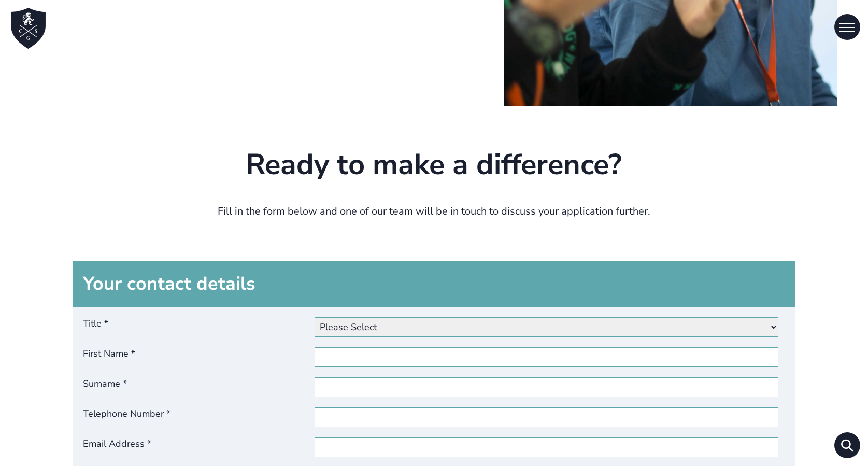 The width and height of the screenshot is (868, 466). What do you see at coordinates (434, 212) in the screenshot?
I see `p: Fill in the form below and one of our team will be in touch to discuss your application further.` at bounding box center [434, 212].